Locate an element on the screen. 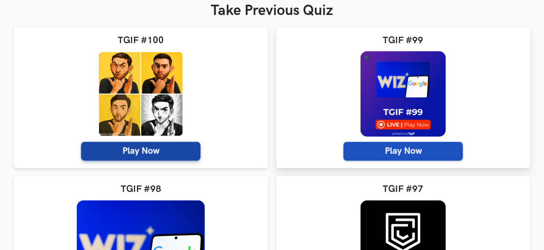 The height and width of the screenshot is (250, 544). h3: TGIF #99 is located at coordinates (403, 41).